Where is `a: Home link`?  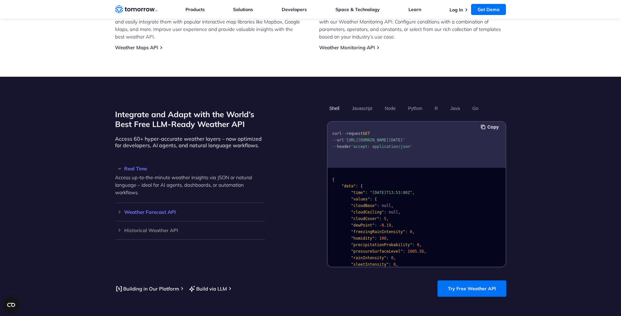
a: Home link is located at coordinates (136, 9).